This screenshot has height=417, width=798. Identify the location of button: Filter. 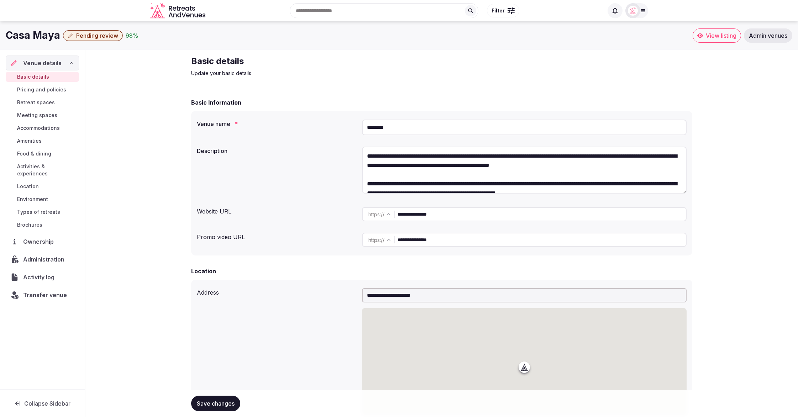
(503, 11).